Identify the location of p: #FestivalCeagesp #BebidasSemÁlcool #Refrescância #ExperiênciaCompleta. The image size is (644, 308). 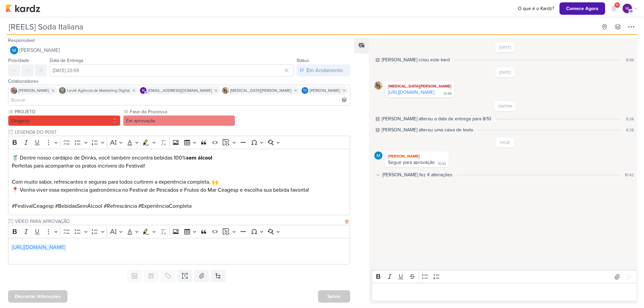
(179, 206).